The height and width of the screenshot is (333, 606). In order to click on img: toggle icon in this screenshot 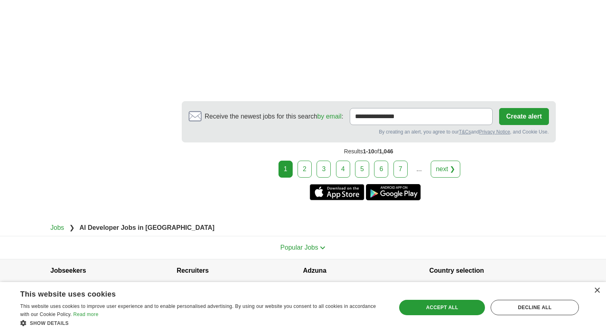, I will do `click(323, 248)`.